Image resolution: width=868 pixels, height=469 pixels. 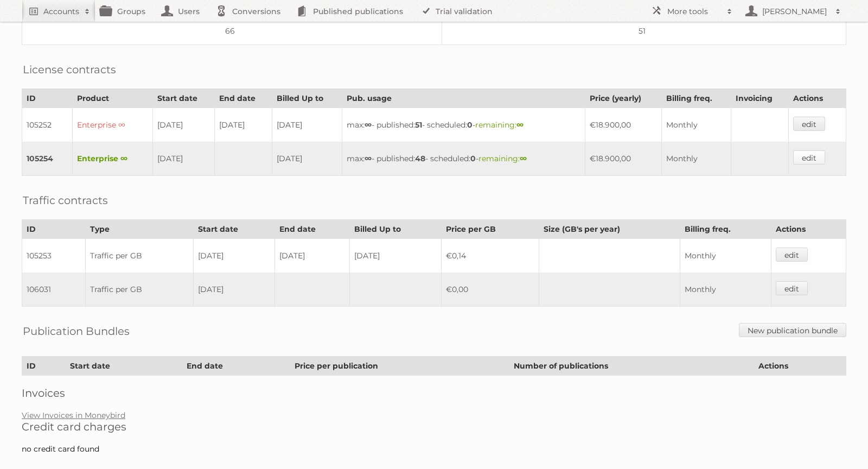 What do you see at coordinates (644, 31) in the screenshot?
I see `td: 51` at bounding box center [644, 31].